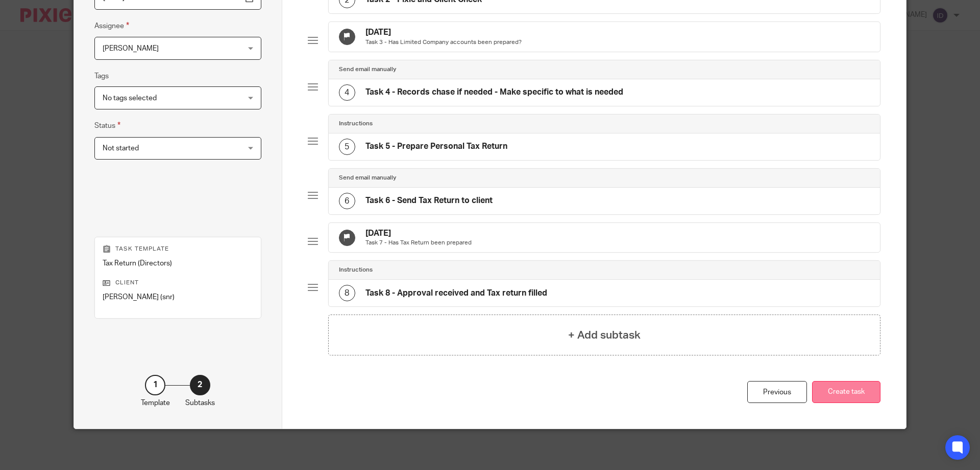 The image size is (980, 470). What do you see at coordinates (177, 249) in the screenshot?
I see `p: Task template` at bounding box center [177, 249].